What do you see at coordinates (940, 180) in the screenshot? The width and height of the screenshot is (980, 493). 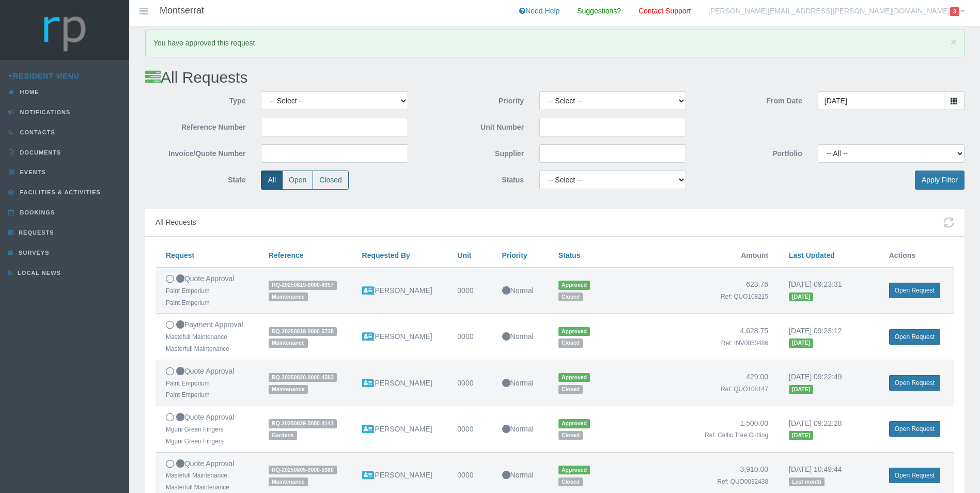 I see `button: Apply Filter` at bounding box center [940, 180].